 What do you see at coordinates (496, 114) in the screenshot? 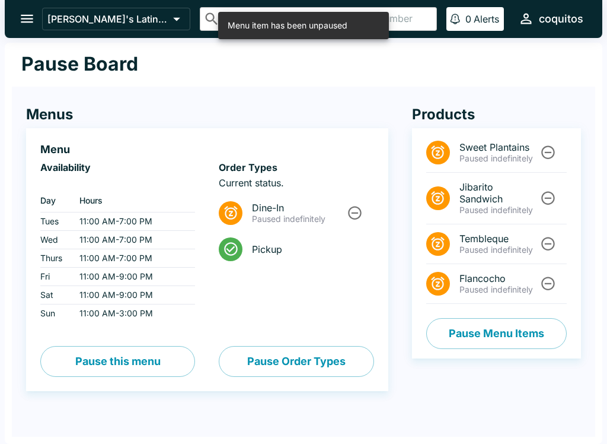
I see `h4: Products` at bounding box center [496, 114].